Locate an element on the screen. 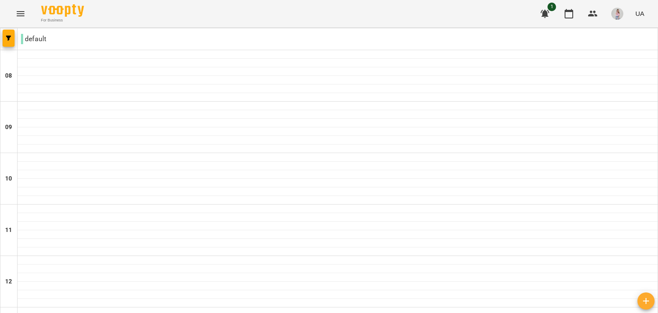  button: Menu is located at coordinates (21, 14).